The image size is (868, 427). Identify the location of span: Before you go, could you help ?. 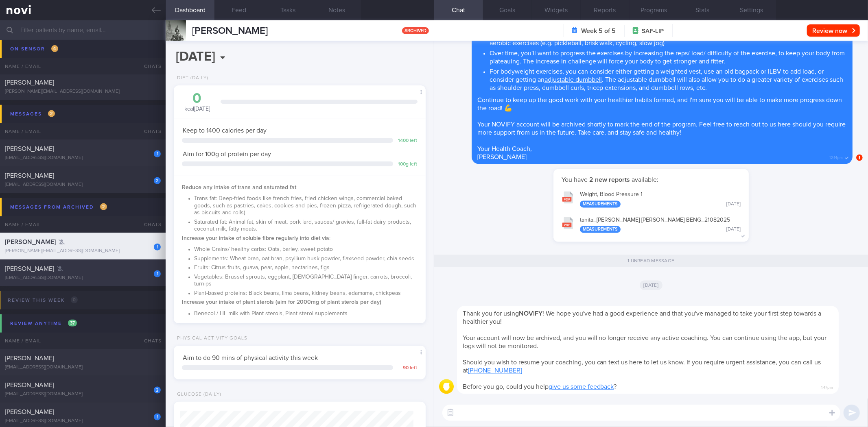
(540, 387).